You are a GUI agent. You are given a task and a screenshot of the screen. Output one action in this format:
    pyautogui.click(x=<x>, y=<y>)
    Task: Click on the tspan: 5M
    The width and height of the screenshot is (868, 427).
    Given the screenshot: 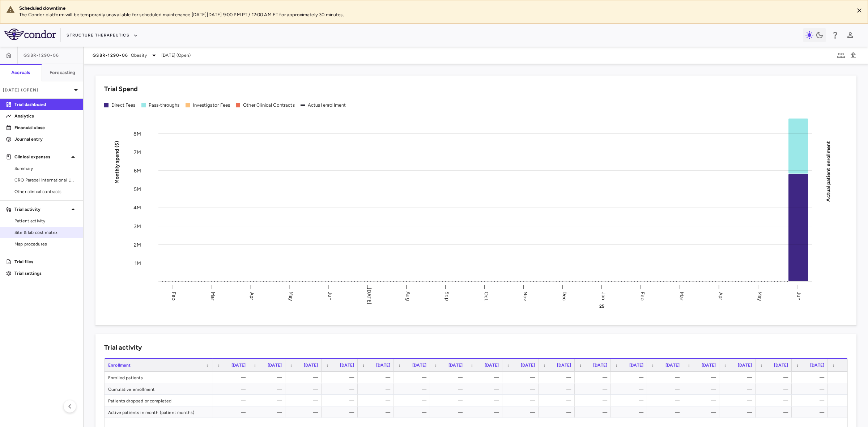 What is the action you would take?
    pyautogui.click(x=138, y=189)
    